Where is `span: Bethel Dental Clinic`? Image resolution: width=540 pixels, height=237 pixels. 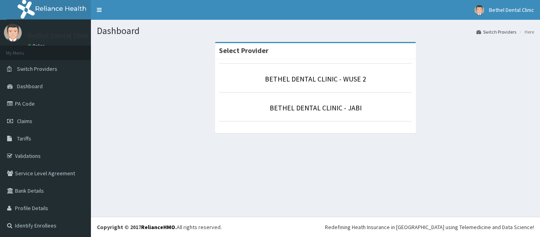
span: Bethel Dental Clinic is located at coordinates (512, 10).